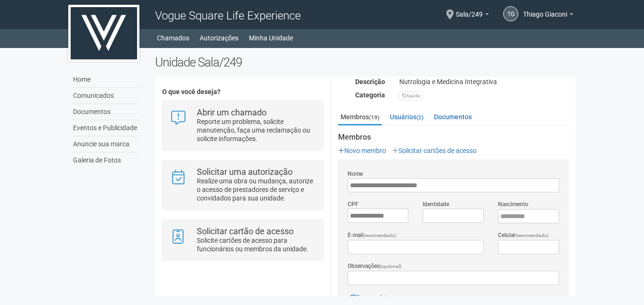  I want to click on a: Solicitar cartão de acesso Solicite cartões de acesso para funcionários ou membros da unidade., so click(243, 240).